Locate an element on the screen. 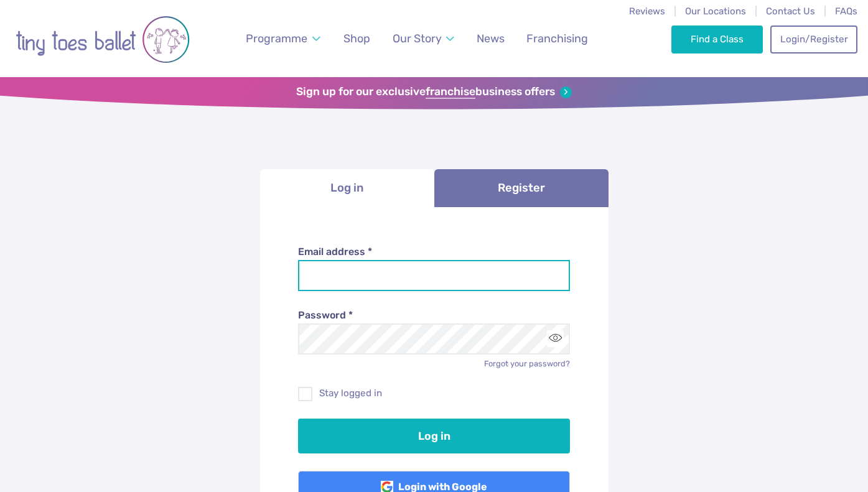  a: Our Story is located at coordinates (424, 38).